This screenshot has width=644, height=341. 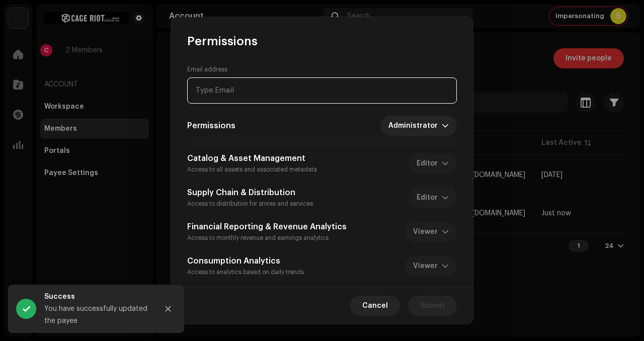 I want to click on h5: Consumption Analytics, so click(x=245, y=261).